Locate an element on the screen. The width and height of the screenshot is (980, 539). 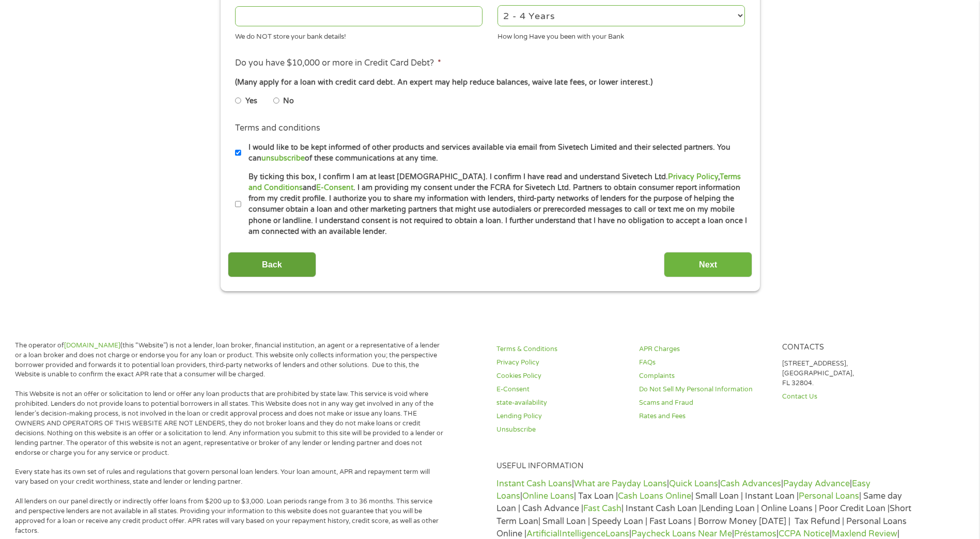
div: How long Have you been with your Bank is located at coordinates (621, 35).